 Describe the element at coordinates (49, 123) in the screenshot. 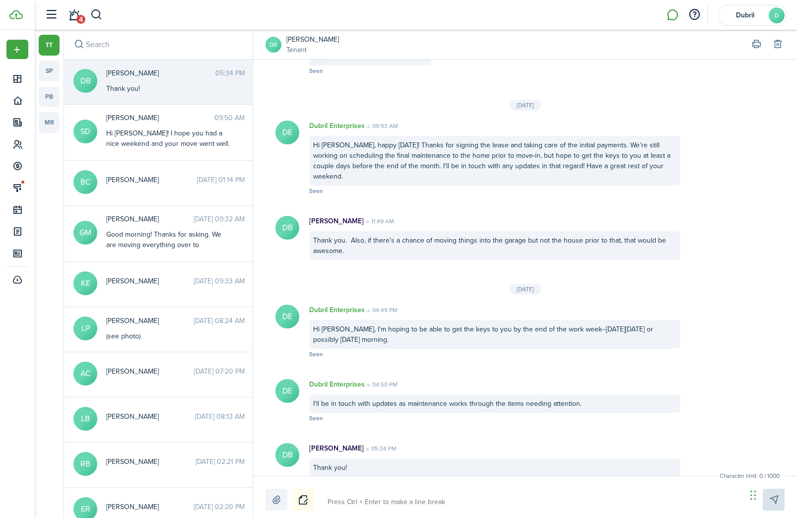

I see `a: mr` at that location.